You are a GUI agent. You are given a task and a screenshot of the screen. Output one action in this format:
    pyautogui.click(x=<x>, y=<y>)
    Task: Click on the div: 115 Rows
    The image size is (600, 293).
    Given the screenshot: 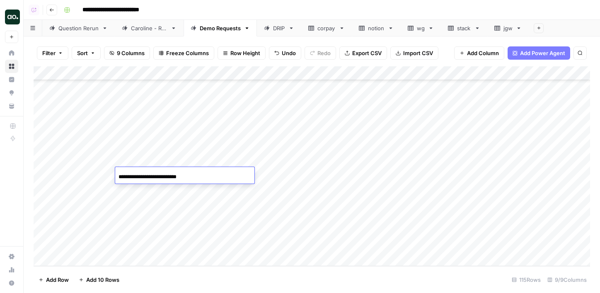 What is the action you would take?
    pyautogui.click(x=526, y=279)
    